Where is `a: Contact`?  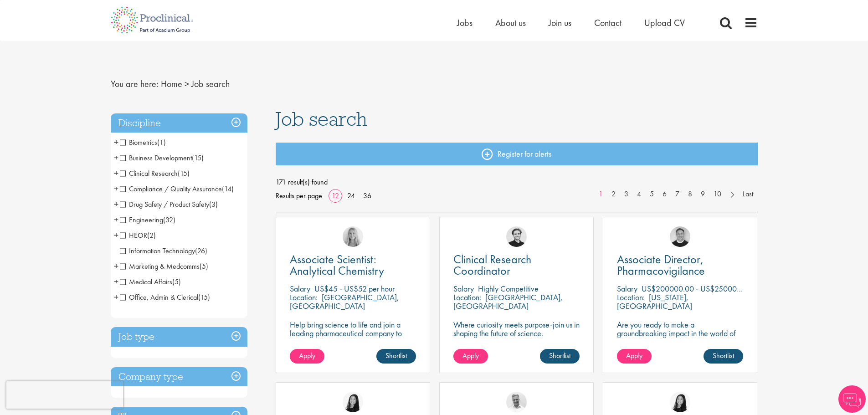 a: Contact is located at coordinates (608, 23).